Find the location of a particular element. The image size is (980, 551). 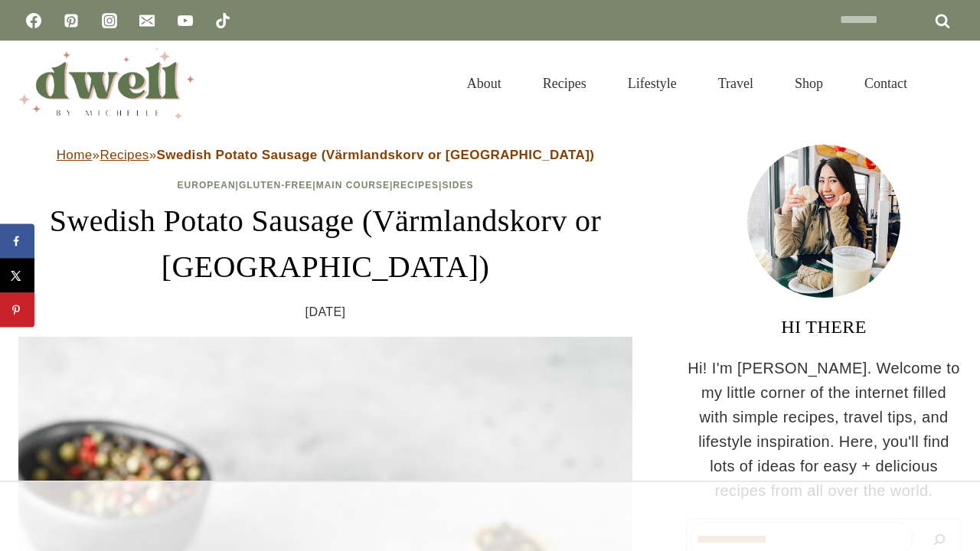

a: DWELL by michelle is located at coordinates (107, 83).